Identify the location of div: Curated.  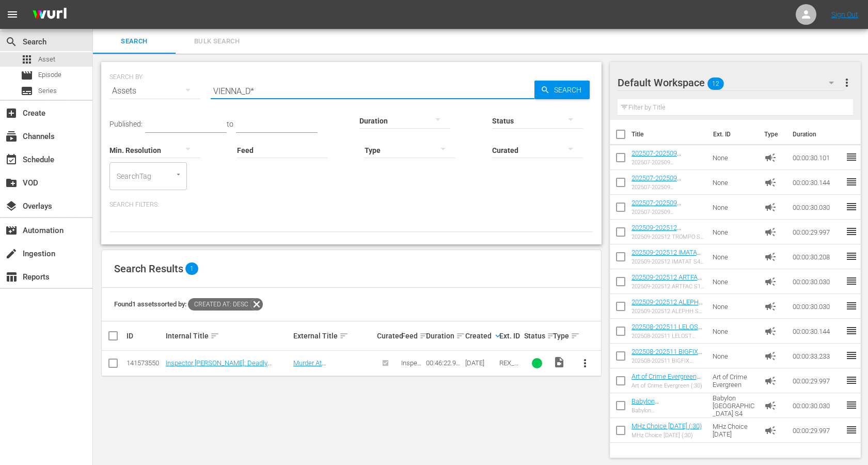
(388, 336).